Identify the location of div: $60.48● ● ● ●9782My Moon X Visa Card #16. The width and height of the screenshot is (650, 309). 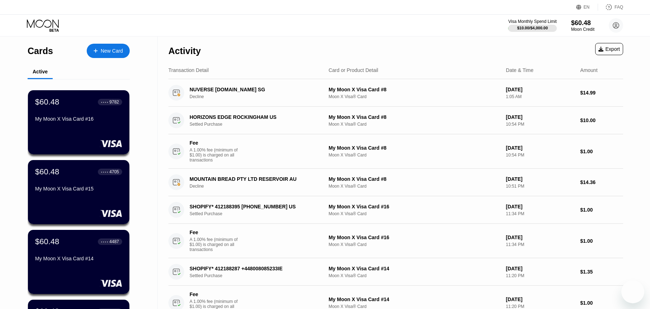
(79, 122).